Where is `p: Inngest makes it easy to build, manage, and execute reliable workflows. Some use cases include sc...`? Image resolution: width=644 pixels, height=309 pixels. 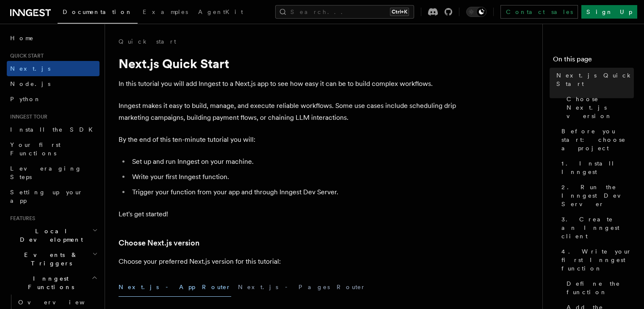 p: Inngest makes it easy to build, manage, and execute reliable workflows. Some use cases include sc... is located at coordinates (288, 112).